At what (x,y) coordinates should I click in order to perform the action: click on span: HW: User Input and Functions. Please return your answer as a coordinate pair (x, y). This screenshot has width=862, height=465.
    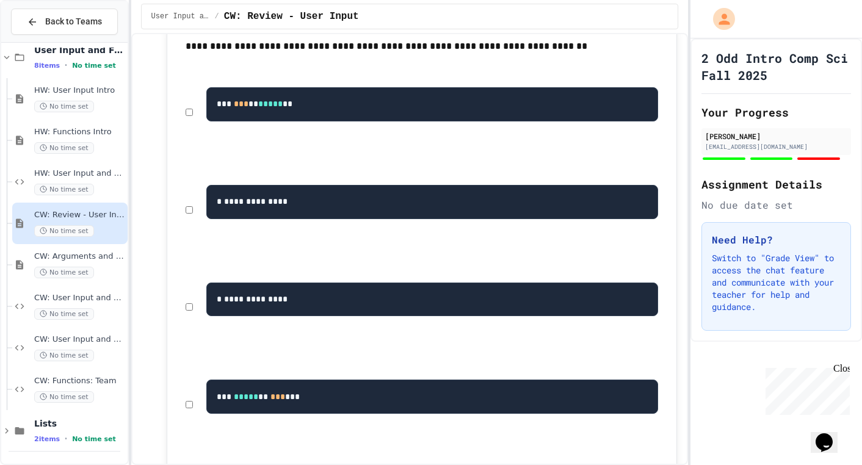
    Looking at the image, I should click on (79, 173).